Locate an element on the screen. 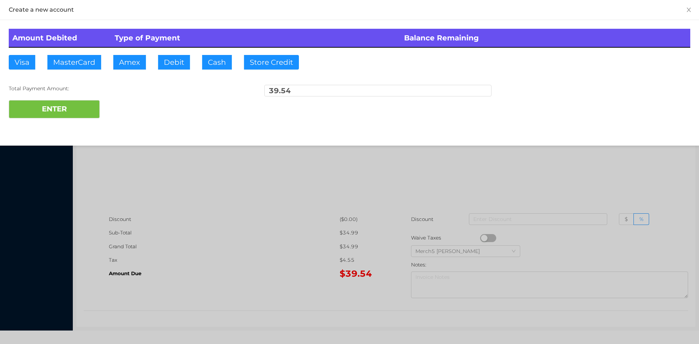  th: Type of Payment is located at coordinates (256, 38).